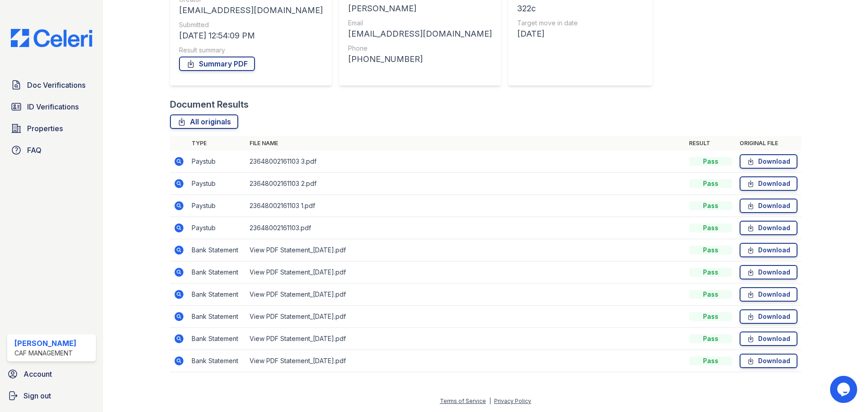 The height and width of the screenshot is (412, 868). I want to click on div: Submitted, so click(251, 25).